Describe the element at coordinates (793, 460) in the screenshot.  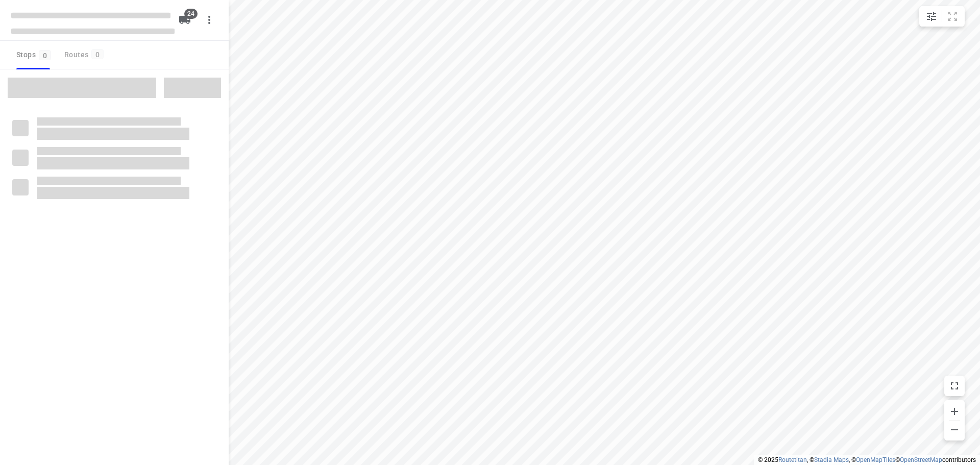
I see `a: Routetitan` at that location.